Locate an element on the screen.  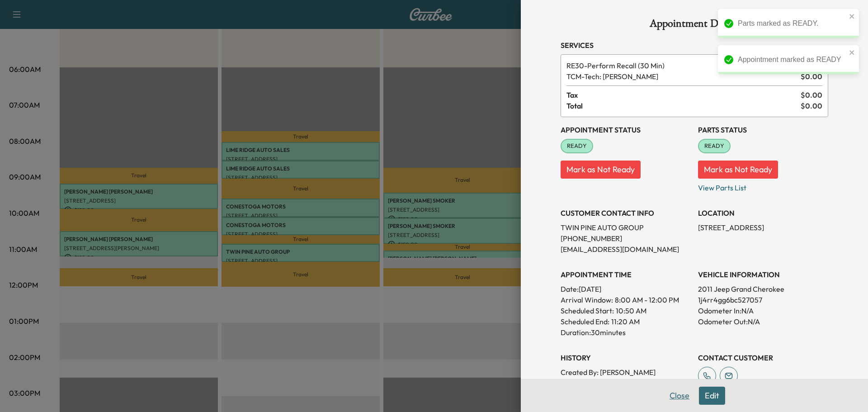
p: 11:20 AM is located at coordinates (625, 322).